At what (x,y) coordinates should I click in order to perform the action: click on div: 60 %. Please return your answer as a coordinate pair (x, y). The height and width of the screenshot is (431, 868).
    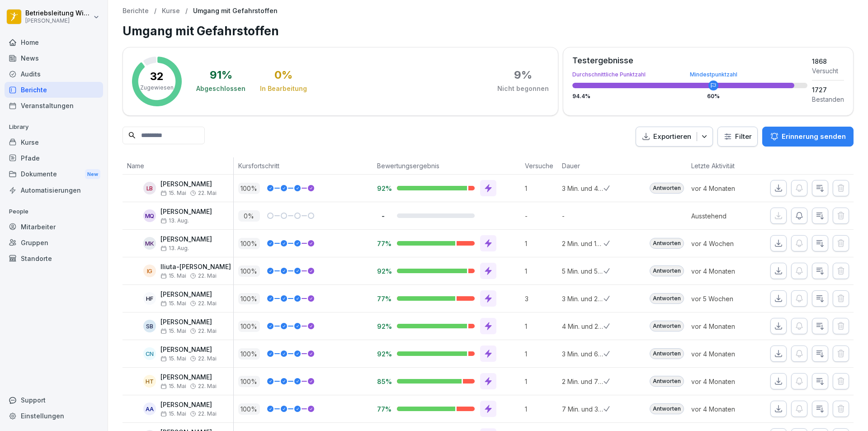
    Looking at the image, I should click on (713, 97).